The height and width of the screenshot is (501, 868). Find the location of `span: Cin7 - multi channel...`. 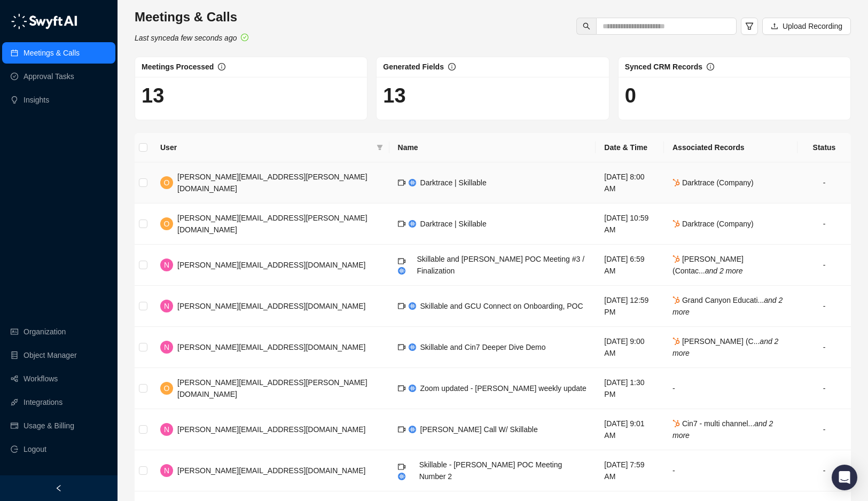

span: Cin7 - multi channel... is located at coordinates (722, 429).